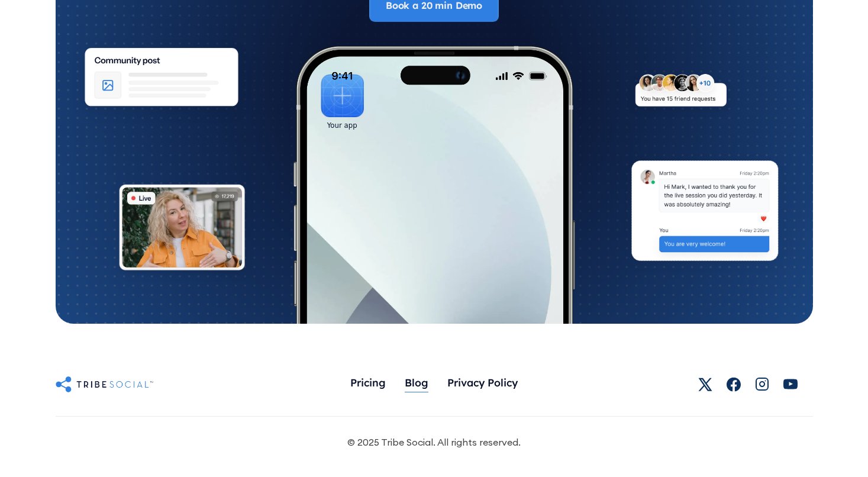 The image size is (868, 477). Describe the element at coordinates (705, 214) in the screenshot. I see `img: An illustration of chat` at that location.